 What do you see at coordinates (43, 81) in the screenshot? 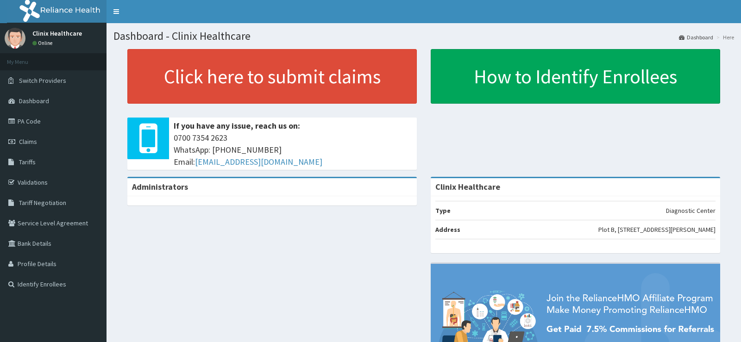
I see `span: Switch Providers` at bounding box center [43, 81].